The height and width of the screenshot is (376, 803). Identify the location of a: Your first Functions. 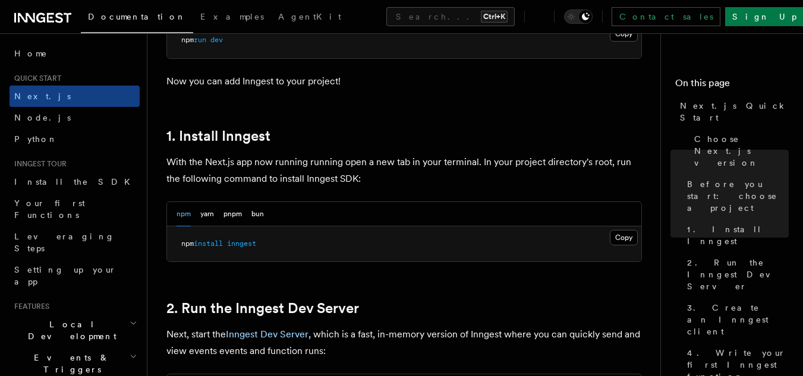
(74, 209).